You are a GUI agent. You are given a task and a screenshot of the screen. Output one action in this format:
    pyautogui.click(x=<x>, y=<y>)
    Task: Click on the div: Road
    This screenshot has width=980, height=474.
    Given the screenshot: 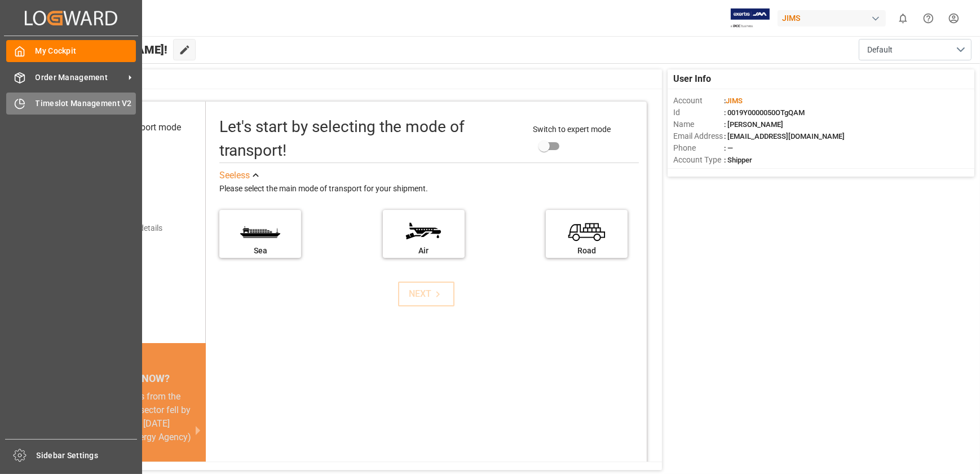 What is the action you would take?
    pyautogui.click(x=586, y=251)
    